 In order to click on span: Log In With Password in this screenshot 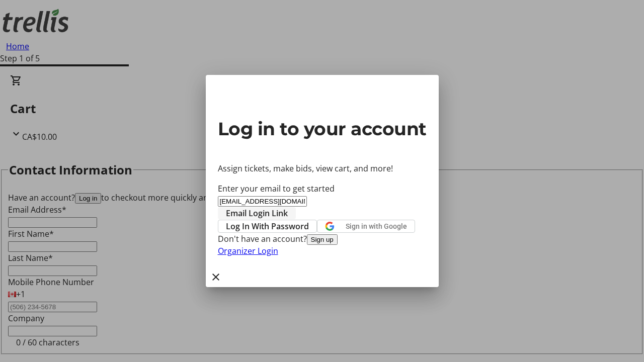, I will do `click(267, 226)`.